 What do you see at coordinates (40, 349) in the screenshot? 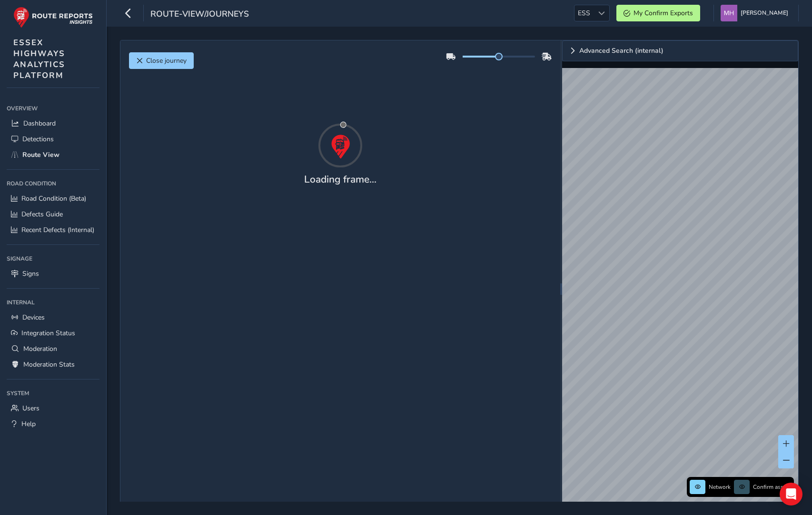
I see `span: Moderation` at bounding box center [40, 349].